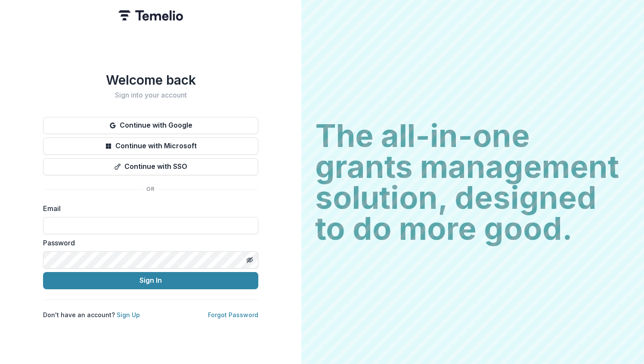  What do you see at coordinates (148, 243) in the screenshot?
I see `label: Password` at bounding box center [148, 243].